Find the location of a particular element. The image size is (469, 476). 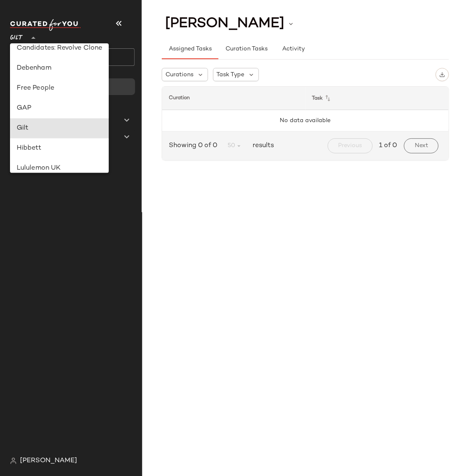

span: results is located at coordinates (261, 146).